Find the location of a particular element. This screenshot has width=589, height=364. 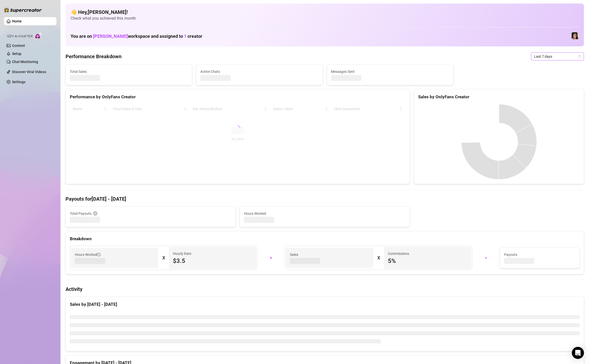

img: AI Chatter is located at coordinates (39, 35).